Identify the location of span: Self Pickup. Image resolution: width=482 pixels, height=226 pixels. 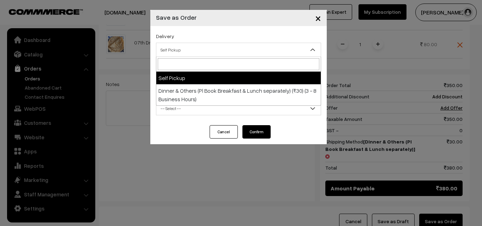
(239, 50).